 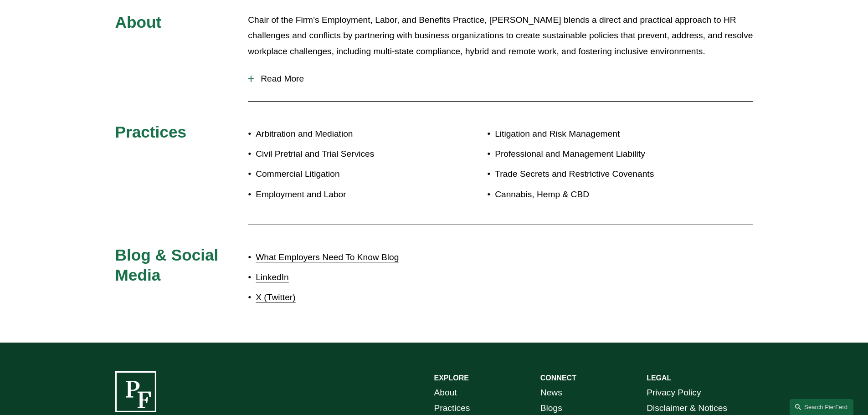 What do you see at coordinates (821, 407) in the screenshot?
I see `a: Search this site` at bounding box center [821, 407].